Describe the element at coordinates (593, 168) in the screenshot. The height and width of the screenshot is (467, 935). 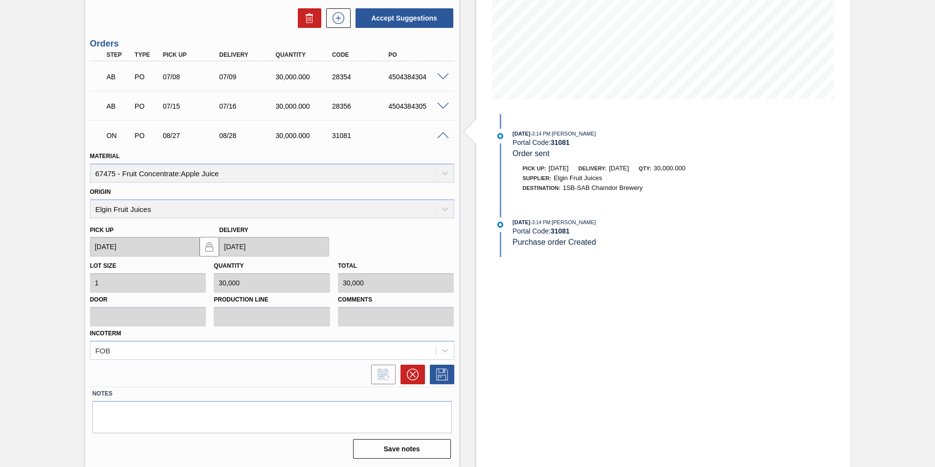
I see `span: Delivery:` at that location.